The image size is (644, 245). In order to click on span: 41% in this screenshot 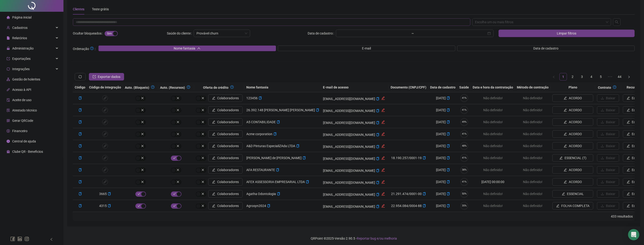, I will do `click(464, 98)`.